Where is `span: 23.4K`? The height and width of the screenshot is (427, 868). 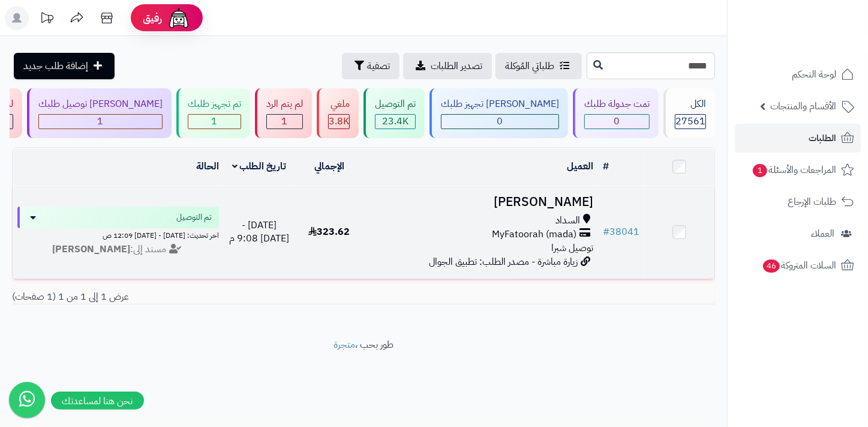
span: 23.4K is located at coordinates (395, 121).